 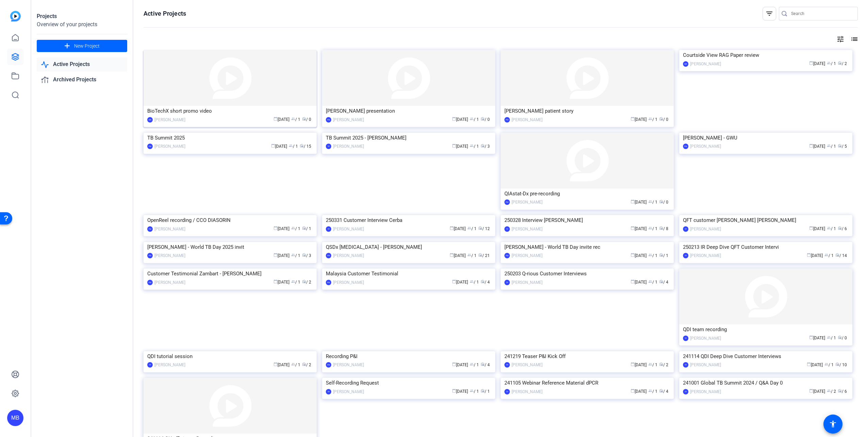 I want to click on div: TB Summit 2025, so click(x=230, y=138).